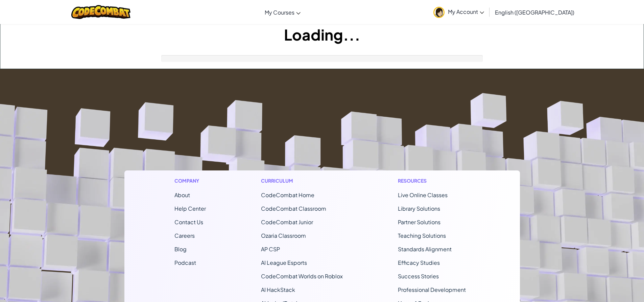 Image resolution: width=644 pixels, height=302 pixels. What do you see at coordinates (280, 12) in the screenshot?
I see `span: My Courses` at bounding box center [280, 12].